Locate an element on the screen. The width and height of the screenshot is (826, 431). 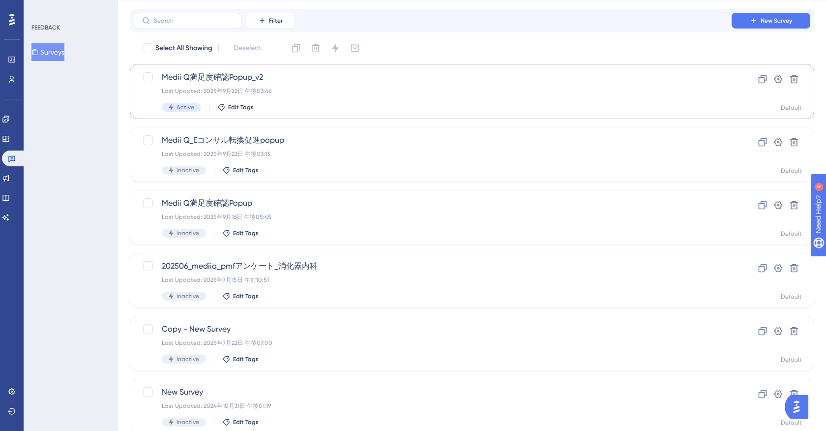
div: Last Updated: 2025年9月22日 午後03:46 is located at coordinates (433, 91).